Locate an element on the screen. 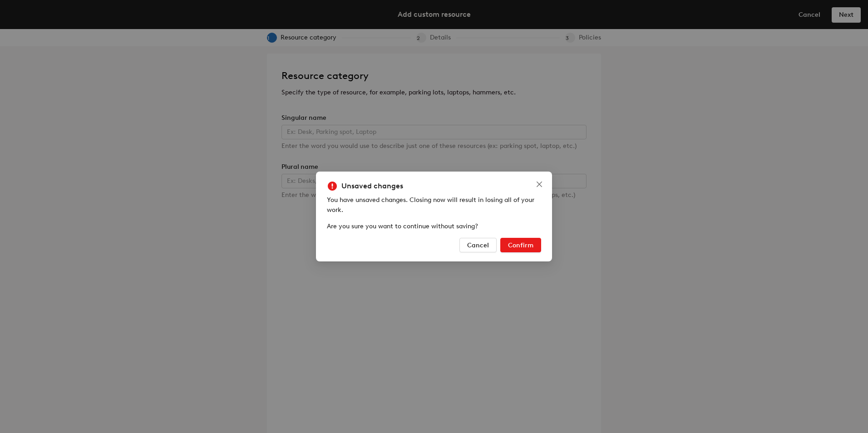 The height and width of the screenshot is (433, 868). button: Confirm is located at coordinates (520, 245).